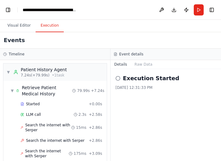 The image size is (221, 161). I want to click on span: 15ms, so click(81, 127).